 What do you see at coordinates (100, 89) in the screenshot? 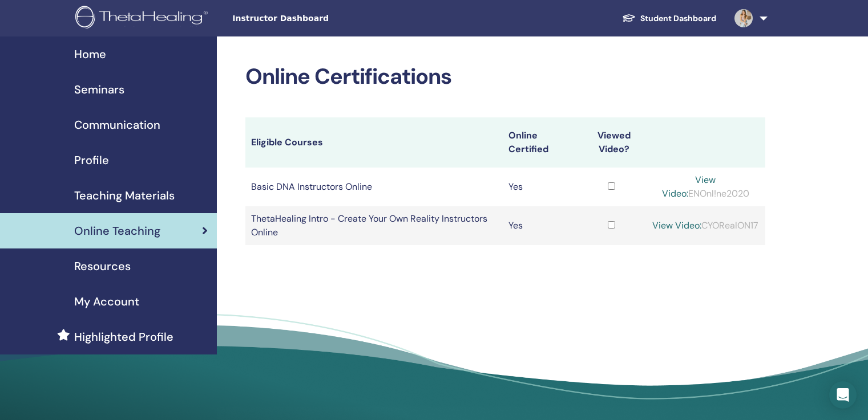
I see `span: Seminars` at bounding box center [100, 89].